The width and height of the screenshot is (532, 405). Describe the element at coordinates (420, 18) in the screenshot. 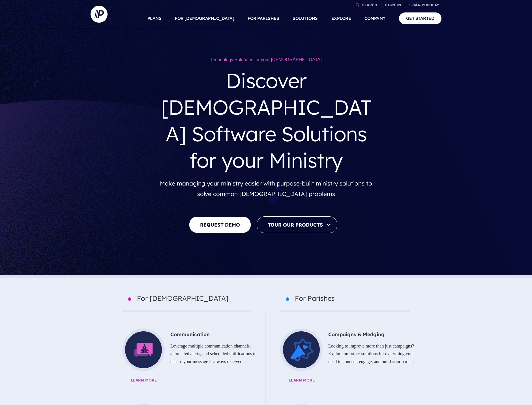

I see `a: GET STARTED` at that location.